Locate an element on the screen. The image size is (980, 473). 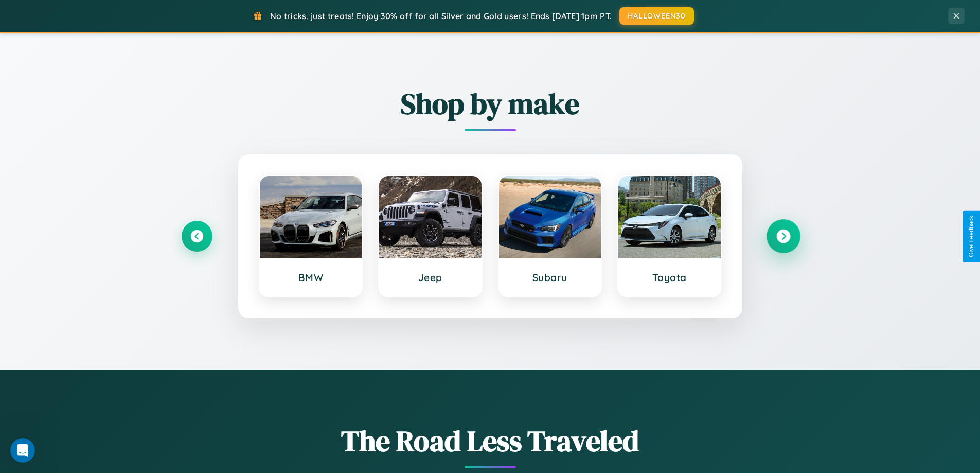
h3: BMW is located at coordinates (311, 277).